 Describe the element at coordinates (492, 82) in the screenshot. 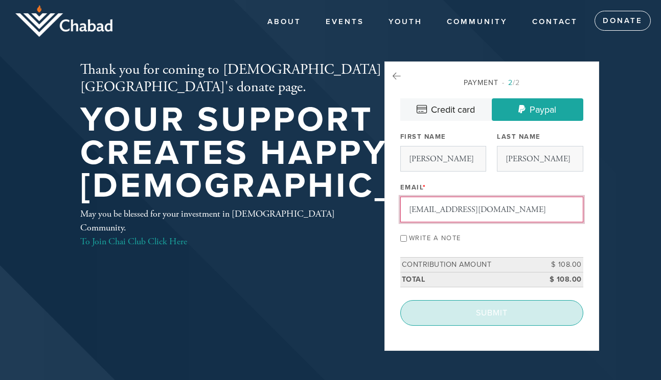

I see `div: Payment` at that location.